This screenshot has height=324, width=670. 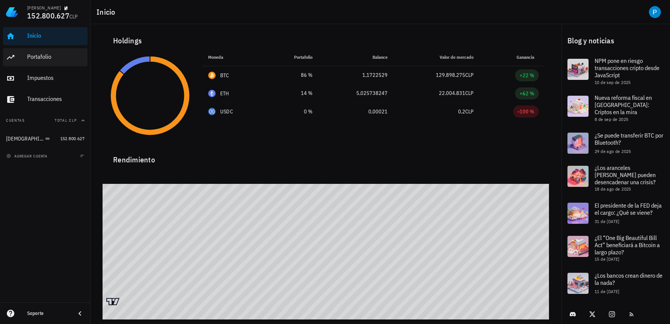 What do you see at coordinates (225, 93) in the screenshot?
I see `div: ETH` at bounding box center [225, 93].